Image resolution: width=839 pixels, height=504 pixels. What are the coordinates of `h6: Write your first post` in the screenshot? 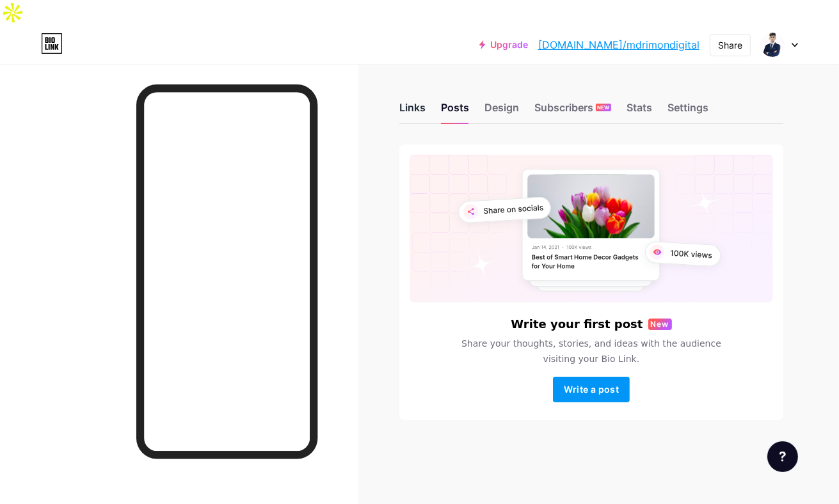 It's located at (577, 324).